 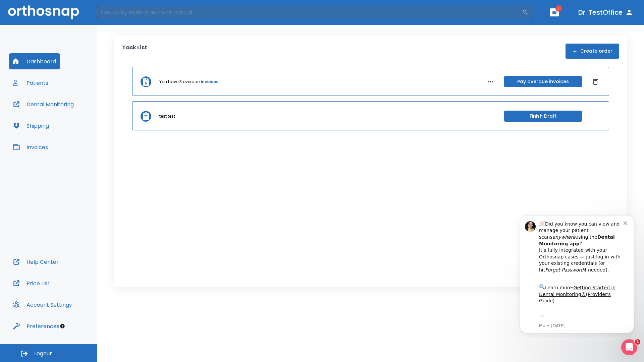 I want to click on button: Invoices, so click(x=31, y=147).